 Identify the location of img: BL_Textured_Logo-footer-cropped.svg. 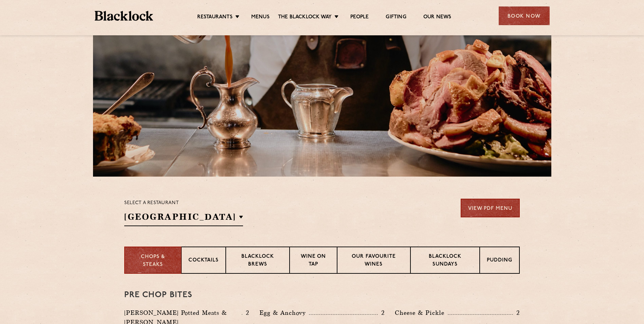
(124, 16).